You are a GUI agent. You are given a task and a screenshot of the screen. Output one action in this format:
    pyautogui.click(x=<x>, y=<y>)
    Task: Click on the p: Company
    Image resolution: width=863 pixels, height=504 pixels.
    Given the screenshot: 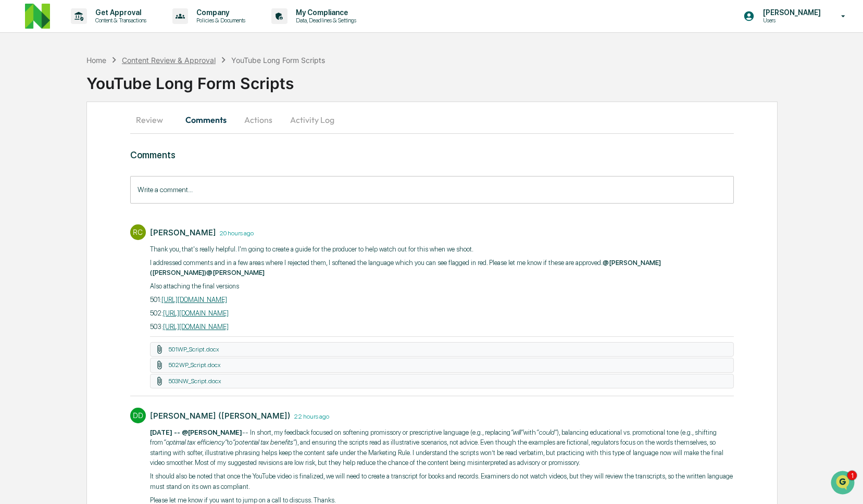 What is the action you would take?
    pyautogui.click(x=220, y=13)
    